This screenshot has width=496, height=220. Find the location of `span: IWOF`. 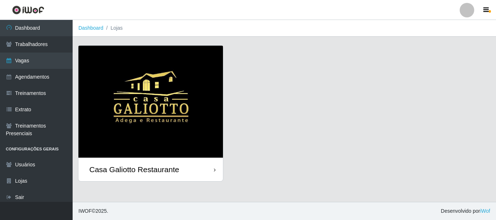

span: IWOF is located at coordinates (85, 211).